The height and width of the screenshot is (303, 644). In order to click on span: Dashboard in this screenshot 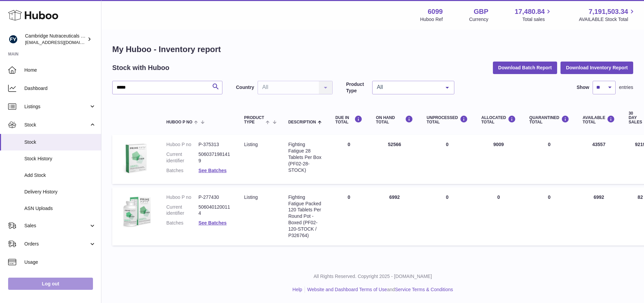, I will do `click(60, 89)`.